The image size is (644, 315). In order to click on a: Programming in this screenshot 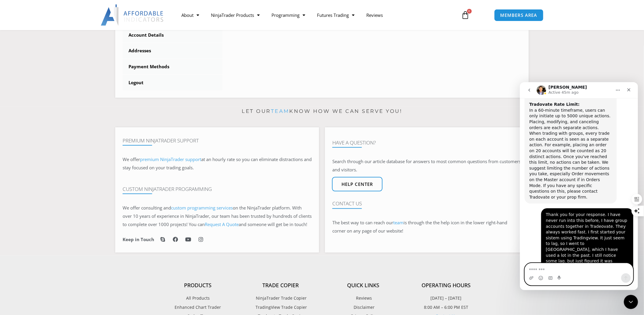, I will do `click(288, 15)`.